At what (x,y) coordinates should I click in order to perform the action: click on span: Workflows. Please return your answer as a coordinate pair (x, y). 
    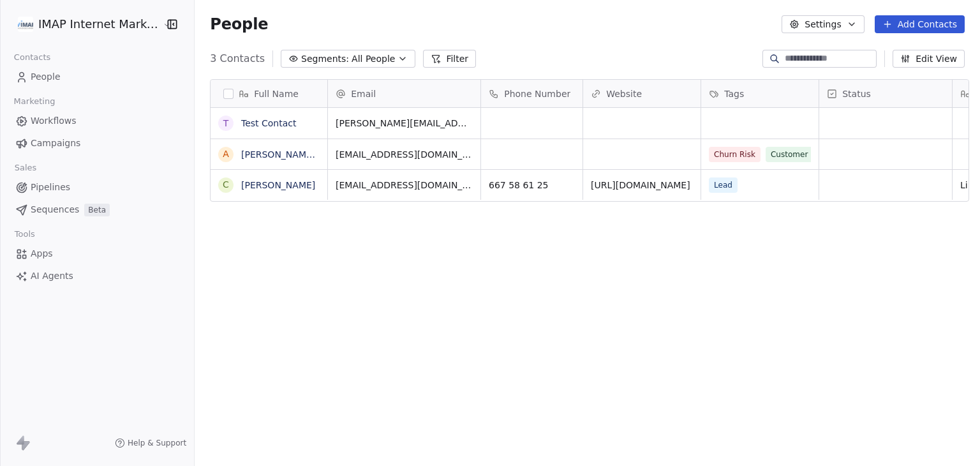
    Looking at the image, I should click on (54, 120).